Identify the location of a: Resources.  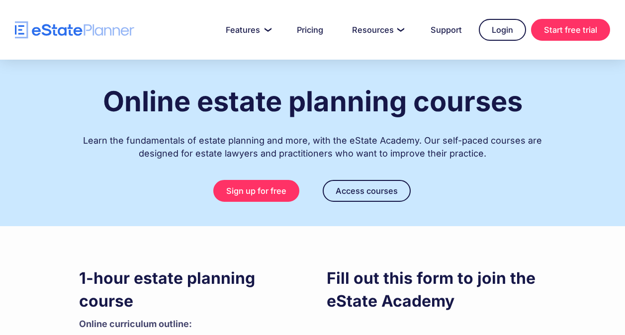
(377, 30).